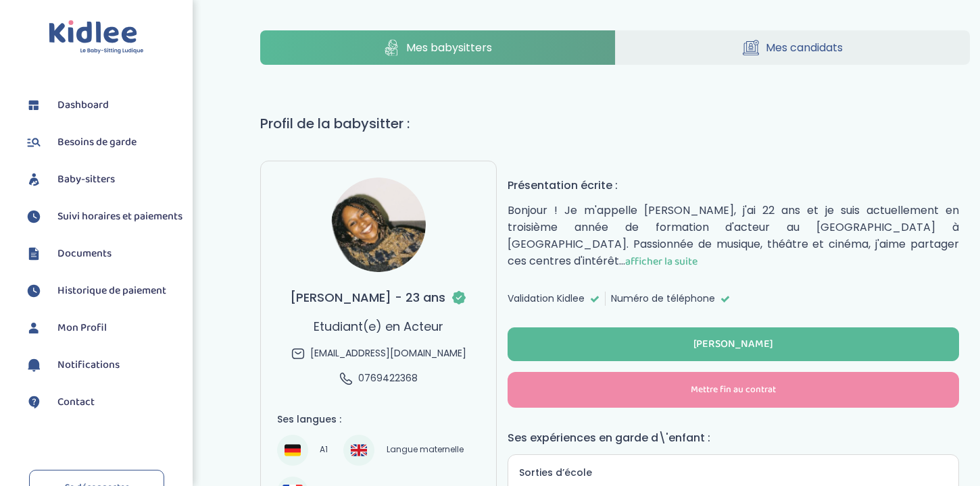  What do you see at coordinates (34, 365) in the screenshot?
I see `img: notification.svg` at bounding box center [34, 365].